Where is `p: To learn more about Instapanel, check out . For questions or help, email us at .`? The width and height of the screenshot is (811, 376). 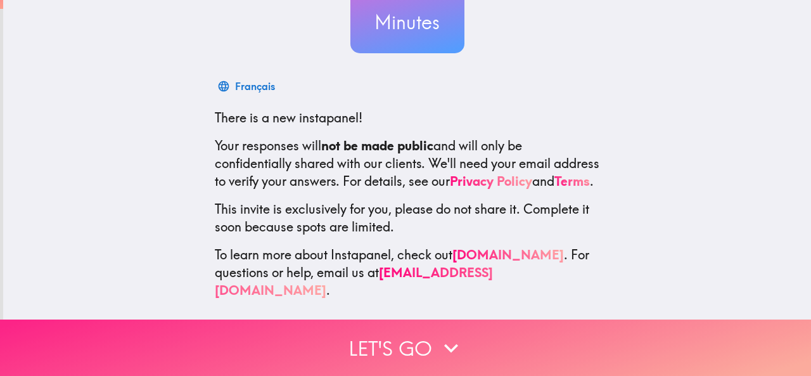
p: To learn more about Instapanel, check out . For questions or help, email us at . is located at coordinates (408, 273).